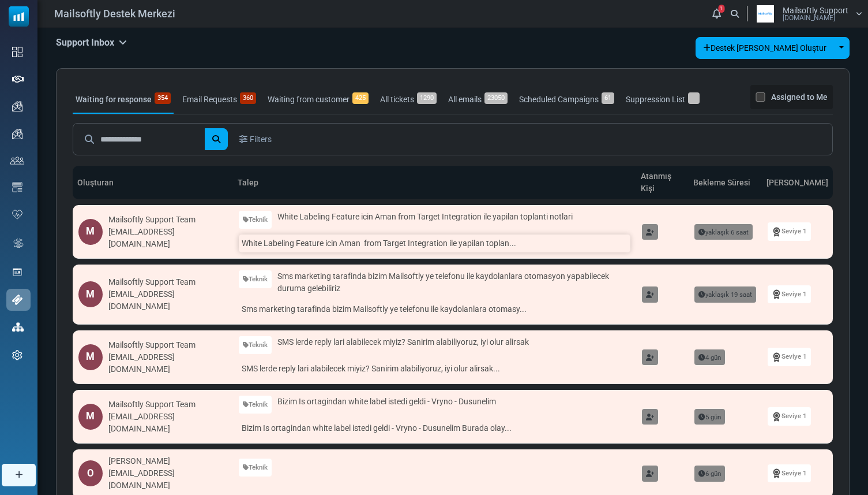  Describe the element at coordinates (723, 232) in the screenshot. I see `span: yaklaşık 6 saat` at that location.